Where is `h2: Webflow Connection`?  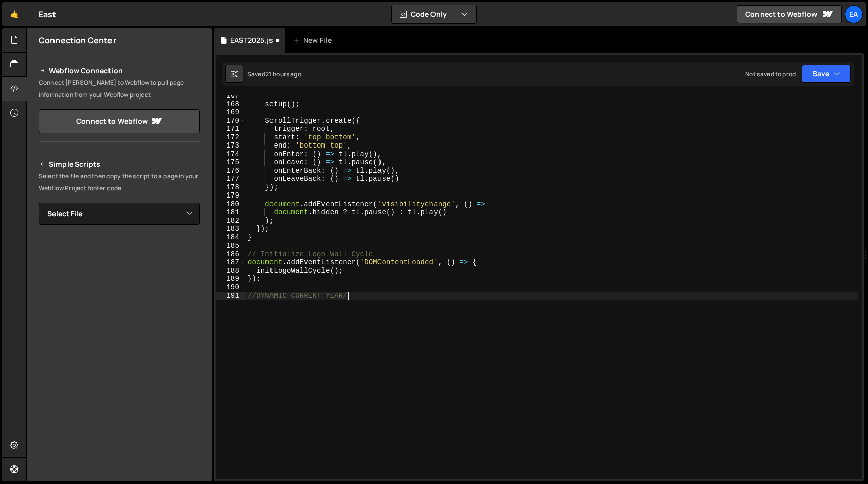 h2: Webflow Connection is located at coordinates (119, 71).